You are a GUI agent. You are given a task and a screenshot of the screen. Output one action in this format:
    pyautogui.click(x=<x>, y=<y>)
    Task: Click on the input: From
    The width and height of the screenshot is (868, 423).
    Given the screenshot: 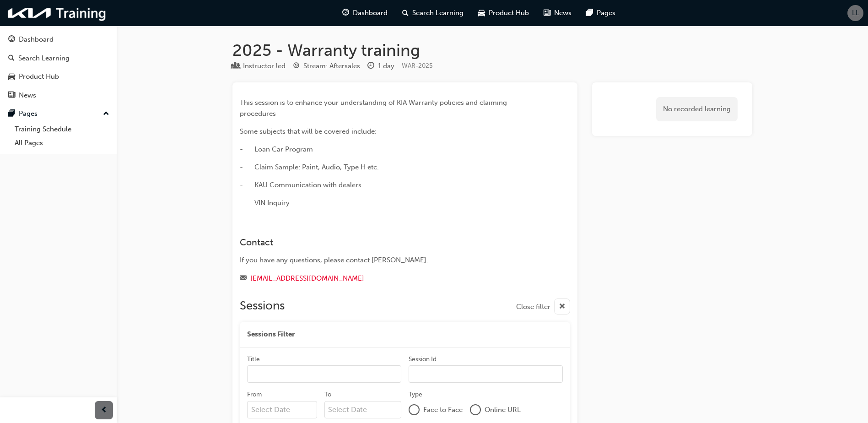 What is the action you would take?
    pyautogui.click(x=282, y=409)
    